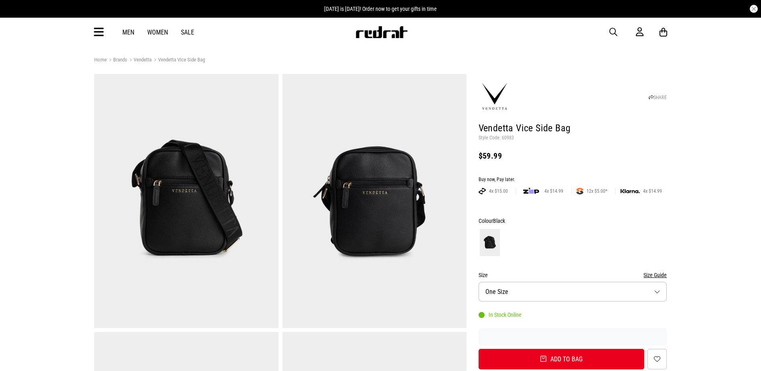  Describe the element at coordinates (580, 191) in the screenshot. I see `img: SPLITPAY` at that location.